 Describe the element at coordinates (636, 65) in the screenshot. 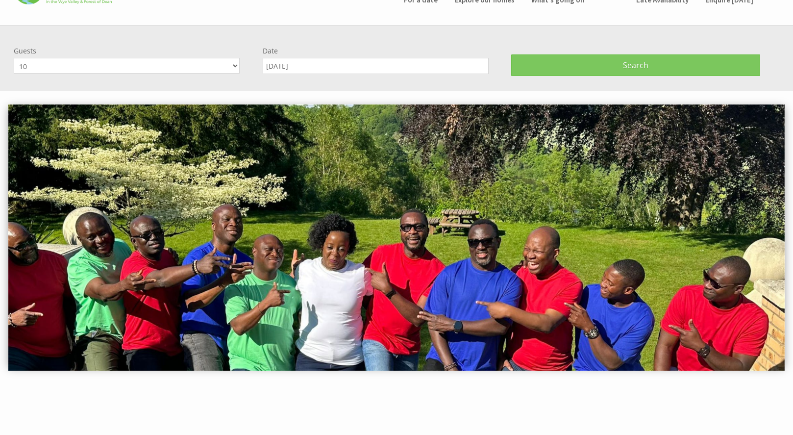

I see `button: Search` at that location.